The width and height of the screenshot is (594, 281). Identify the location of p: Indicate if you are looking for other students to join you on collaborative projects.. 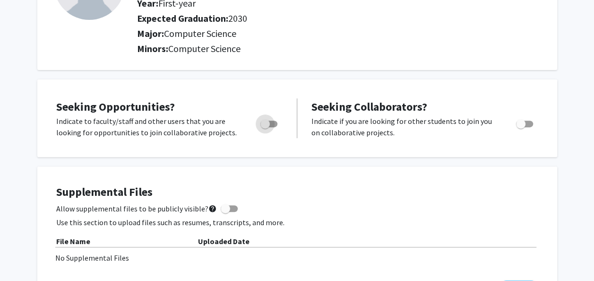
(405, 127).